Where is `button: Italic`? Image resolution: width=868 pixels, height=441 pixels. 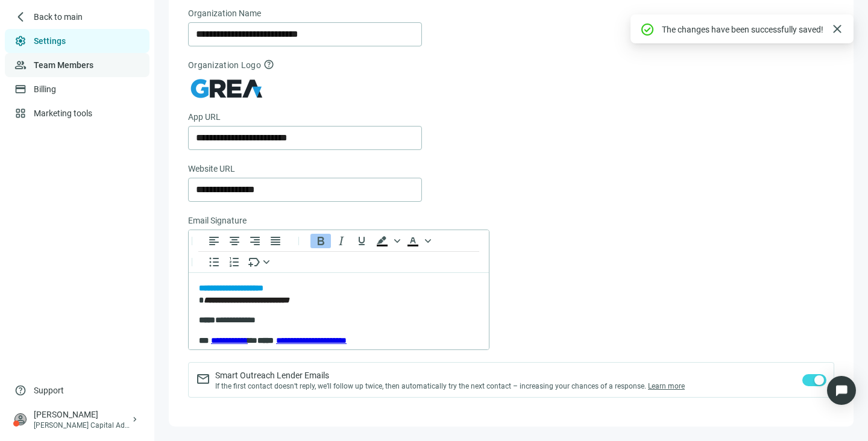
button: Italic is located at coordinates (341, 241).